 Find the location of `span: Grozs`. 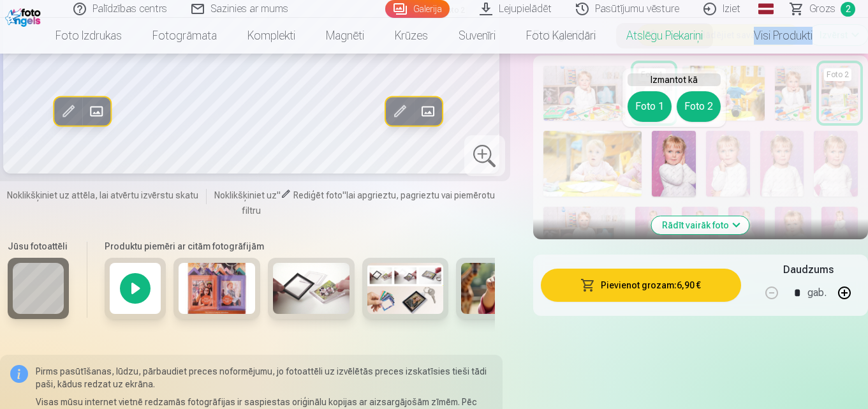

span: Grozs is located at coordinates (822, 9).